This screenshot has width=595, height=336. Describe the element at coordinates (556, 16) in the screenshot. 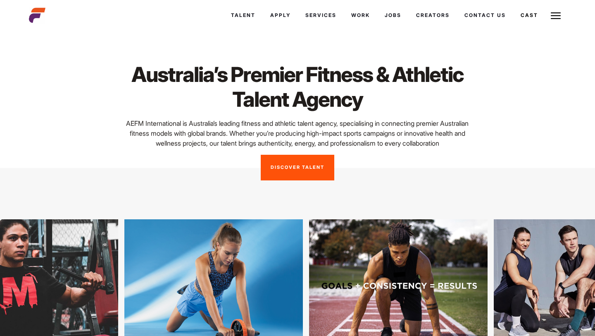

I see `img: Burger icon` at that location.